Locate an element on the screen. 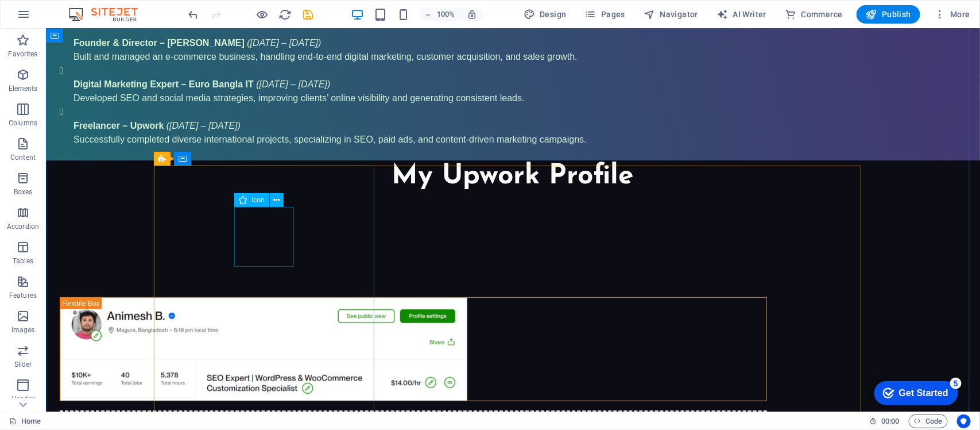 Image resolution: width=980 pixels, height=430 pixels. p: Slider is located at coordinates (23, 365).